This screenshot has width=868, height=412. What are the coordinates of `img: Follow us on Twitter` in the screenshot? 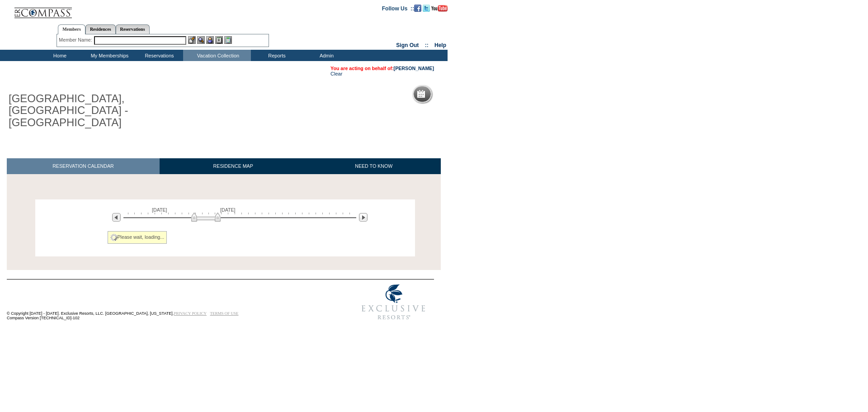 It's located at (427, 8).